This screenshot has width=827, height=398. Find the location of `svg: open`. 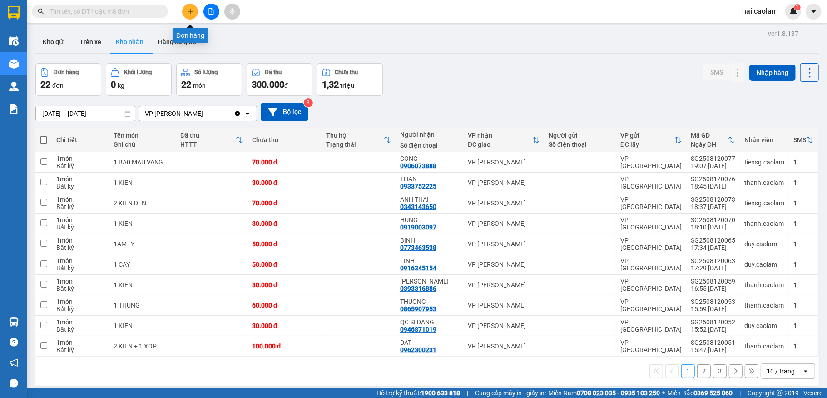

svg: open is located at coordinates (247, 114).